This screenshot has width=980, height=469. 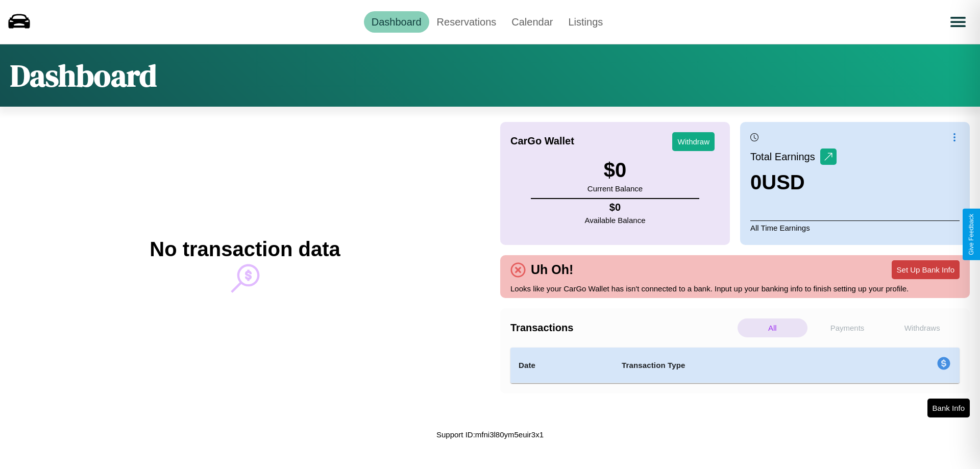 I want to click on p: Payments, so click(x=847, y=327).